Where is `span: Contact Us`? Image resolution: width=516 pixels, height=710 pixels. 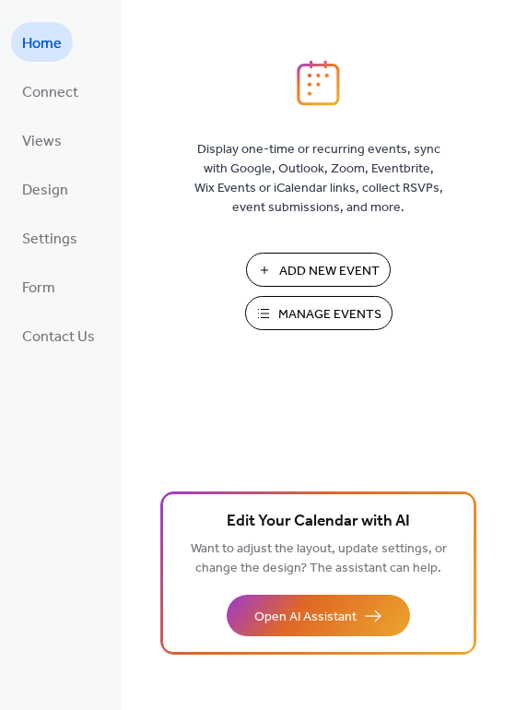 span: Contact Us is located at coordinates (58, 337).